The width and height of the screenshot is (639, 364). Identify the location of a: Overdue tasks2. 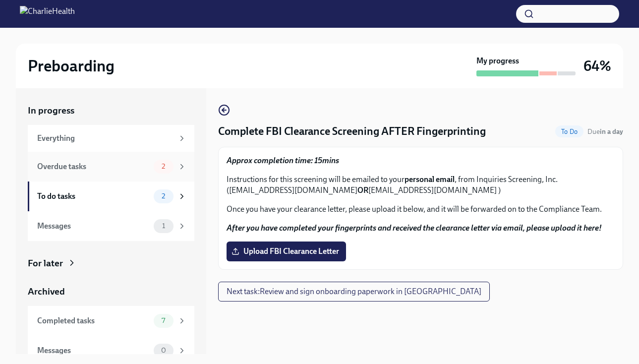
(111, 166).